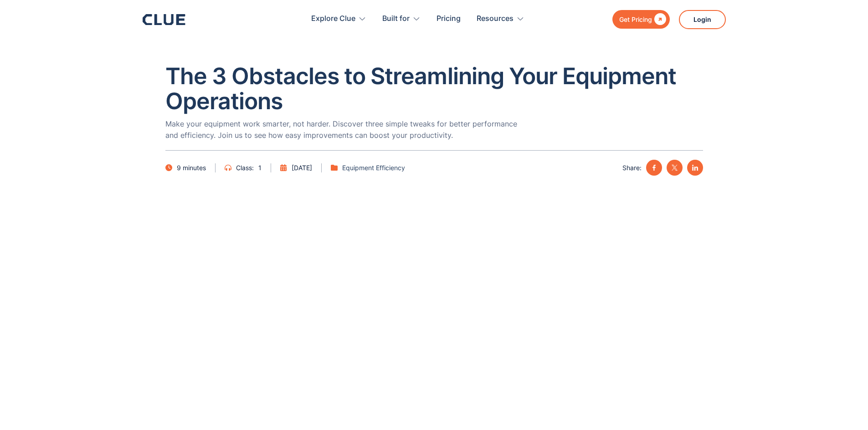 The width and height of the screenshot is (868, 430). Describe the element at coordinates (374, 168) in the screenshot. I see `a: Equipment Efficiency` at that location.